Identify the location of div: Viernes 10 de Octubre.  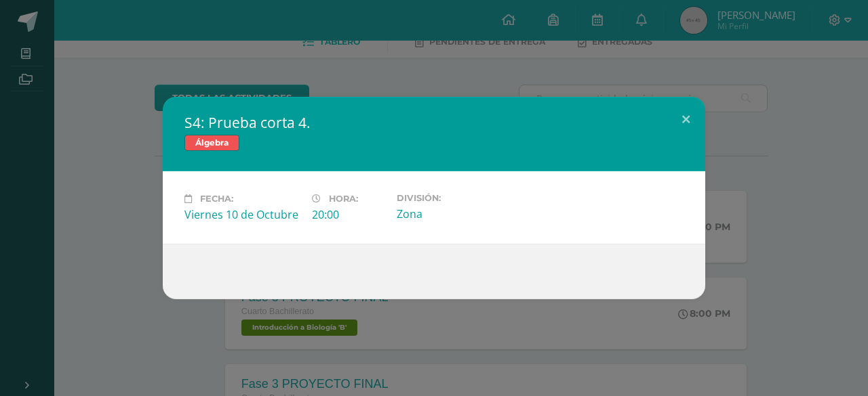
(243, 215).